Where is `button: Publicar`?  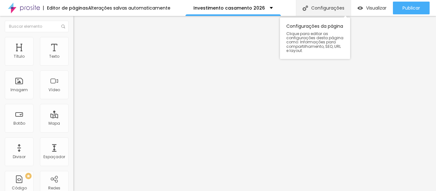 button: Publicar is located at coordinates (411, 8).